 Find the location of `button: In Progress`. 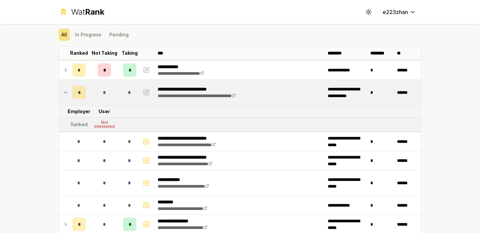

button: In Progress is located at coordinates (88, 35).